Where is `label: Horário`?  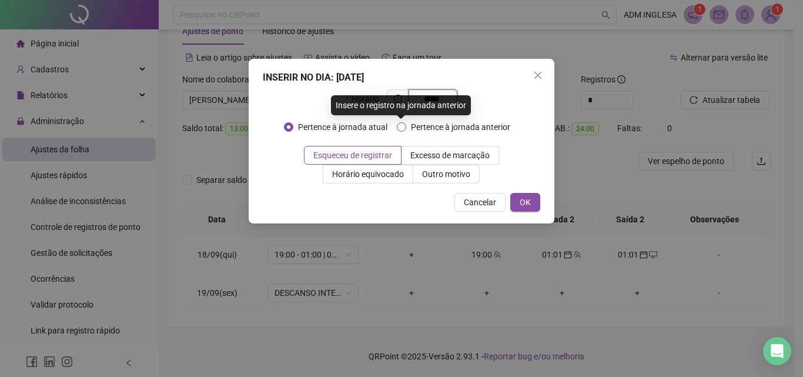
label: Horário is located at coordinates (366, 99).